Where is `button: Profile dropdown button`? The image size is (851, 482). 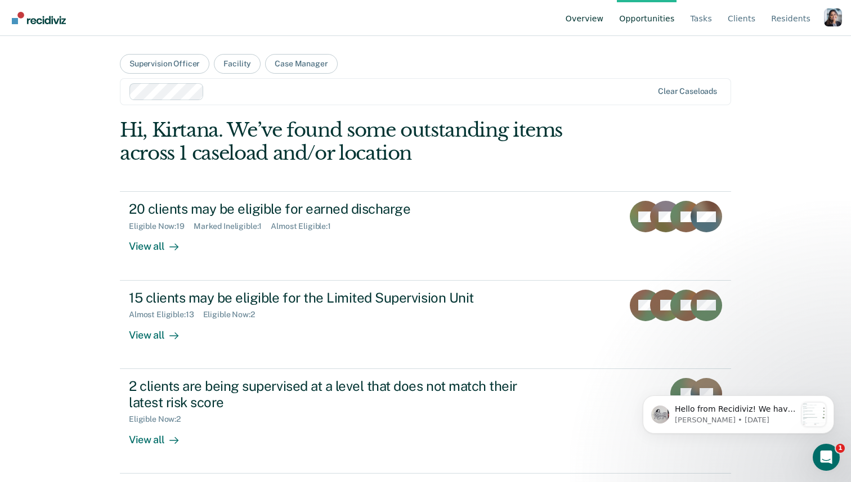
button: Profile dropdown button is located at coordinates (833, 17).